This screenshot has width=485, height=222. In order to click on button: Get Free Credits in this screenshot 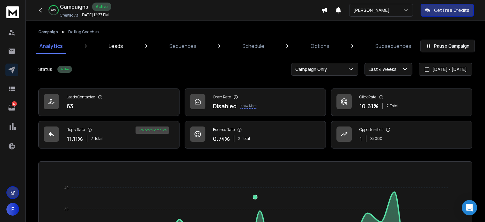, I will do `click(447, 10)`.